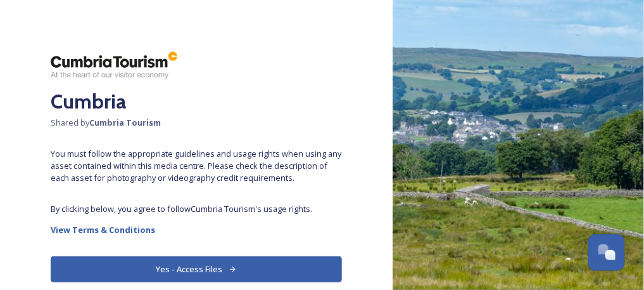 This screenshot has height=290, width=644. Describe the element at coordinates (197, 230) in the screenshot. I see `a: View Terms & Conditions` at that location.